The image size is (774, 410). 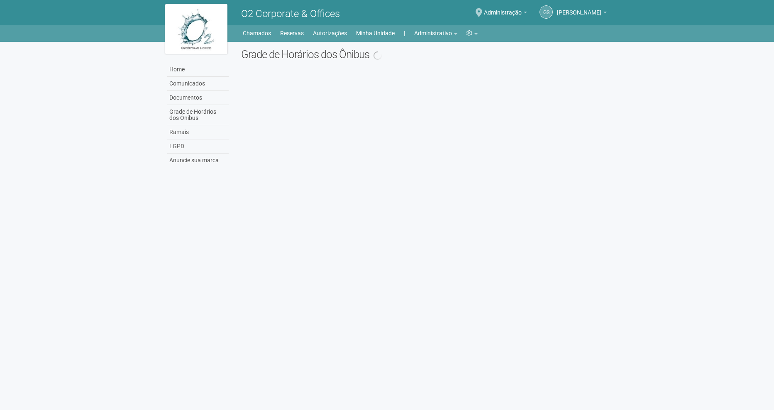 What do you see at coordinates (291, 14) in the screenshot?
I see `span: O2 Corporate & Offices` at bounding box center [291, 14].